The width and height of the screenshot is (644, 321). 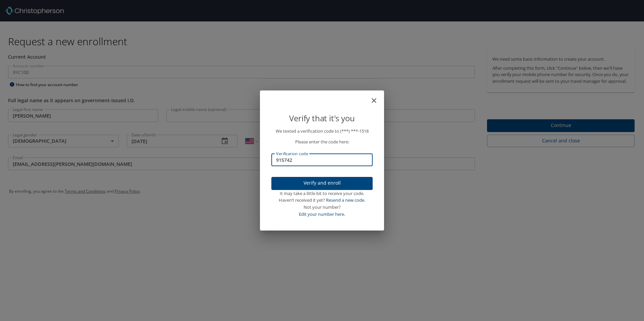 I want to click on button: close, so click(x=377, y=97).